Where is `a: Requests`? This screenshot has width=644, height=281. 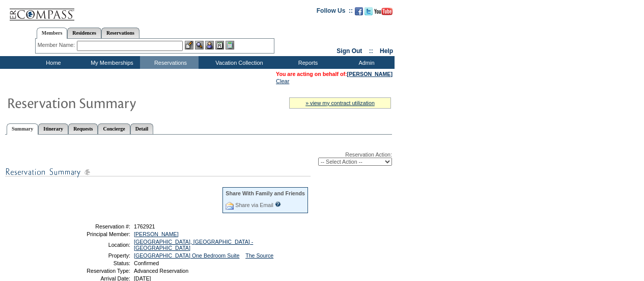 a: Requests is located at coordinates (83, 129).